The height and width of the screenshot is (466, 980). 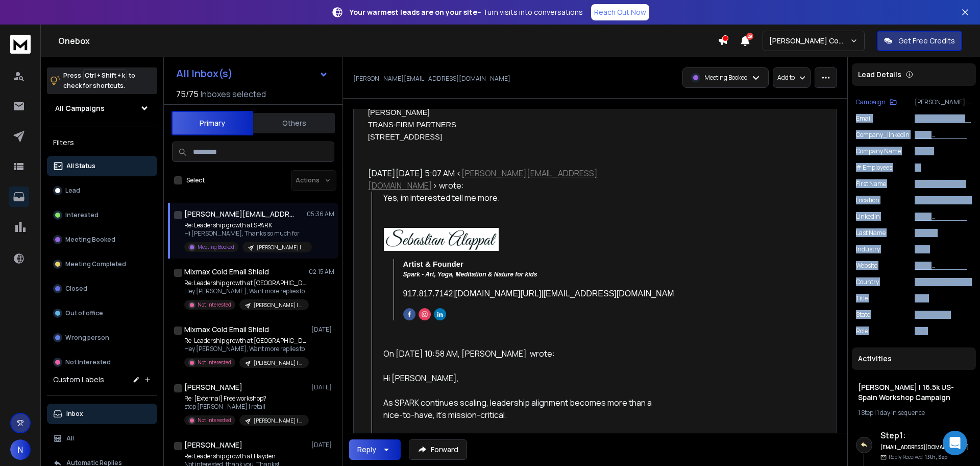 I want to click on button: Not Interested, so click(x=102, y=362).